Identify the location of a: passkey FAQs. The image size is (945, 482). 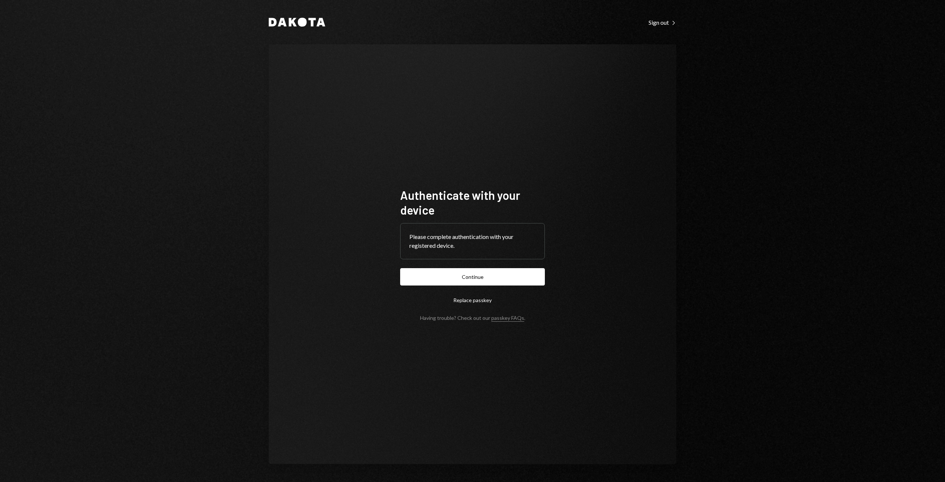
(508, 318).